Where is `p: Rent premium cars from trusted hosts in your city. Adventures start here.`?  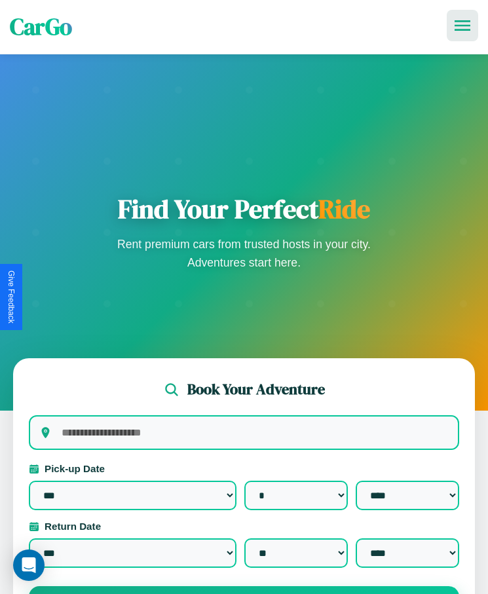
p: Rent premium cars from trusted hosts in your city. Adventures start here. is located at coordinates (244, 254).